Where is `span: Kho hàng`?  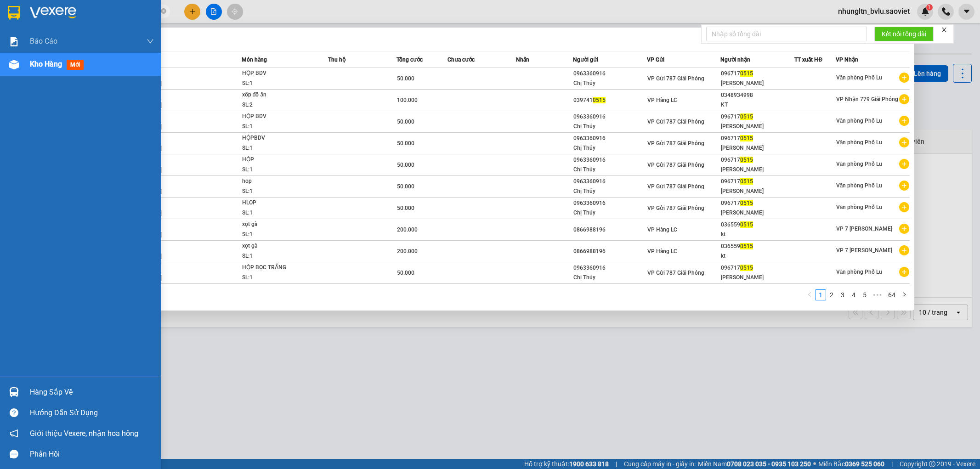 span: Kho hàng is located at coordinates (46, 64).